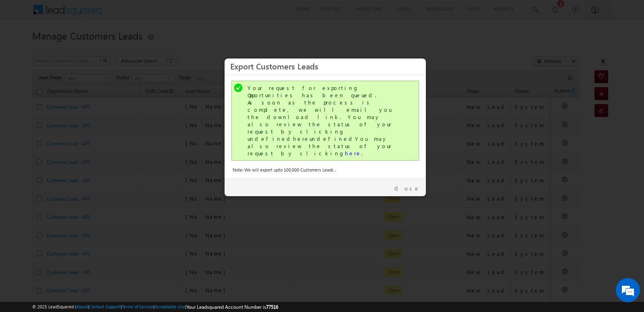  Describe the element at coordinates (170, 306) in the screenshot. I see `a: Acceptable Use` at that location.